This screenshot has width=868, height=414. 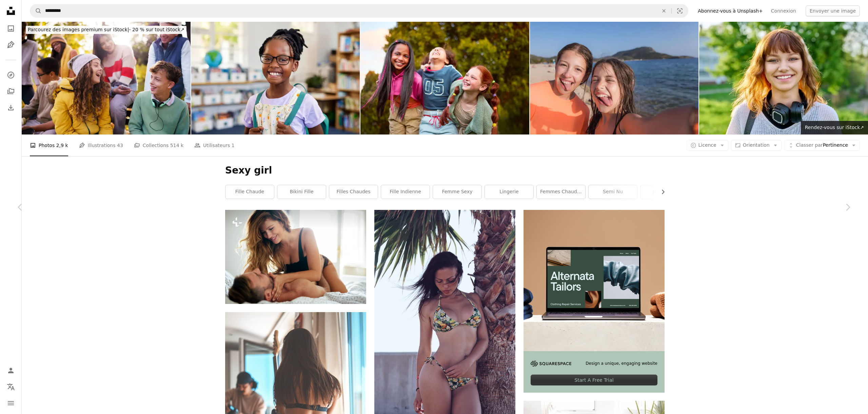 I want to click on a: filles chaudes, so click(x=353, y=192).